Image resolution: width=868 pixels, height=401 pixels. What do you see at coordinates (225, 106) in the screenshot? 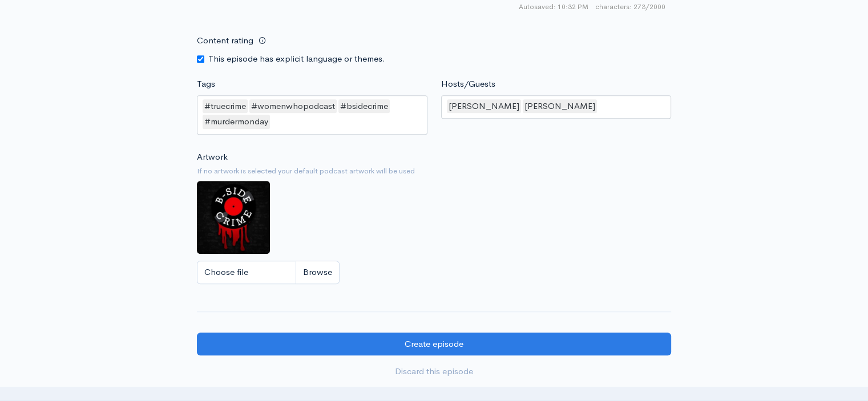
I see `div: #truecrime` at bounding box center [225, 106].